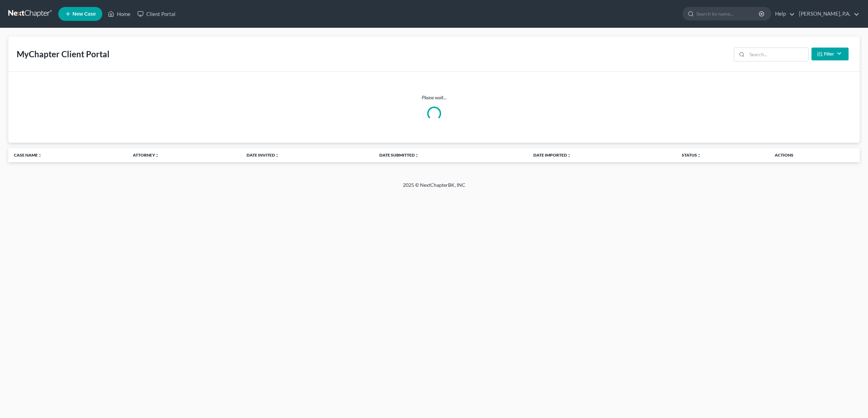 The image size is (868, 418). I want to click on input: Search by name..., so click(728, 14).